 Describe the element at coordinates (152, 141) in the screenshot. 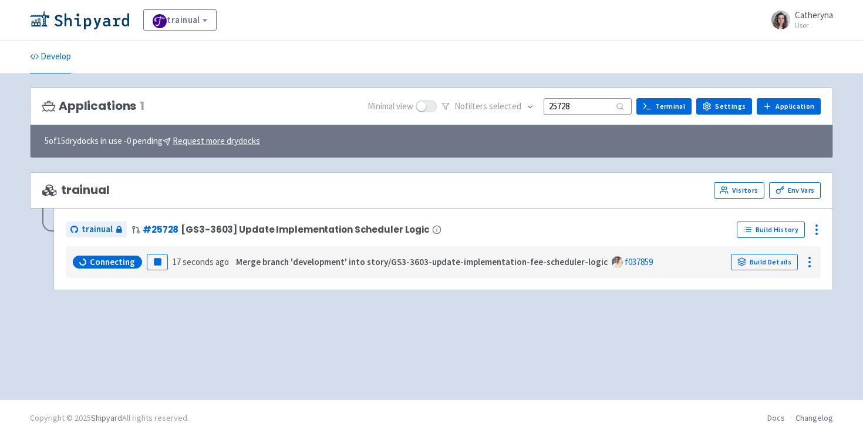

I see `span: 5 of 15 drydocks in use - 0 pending` at that location.